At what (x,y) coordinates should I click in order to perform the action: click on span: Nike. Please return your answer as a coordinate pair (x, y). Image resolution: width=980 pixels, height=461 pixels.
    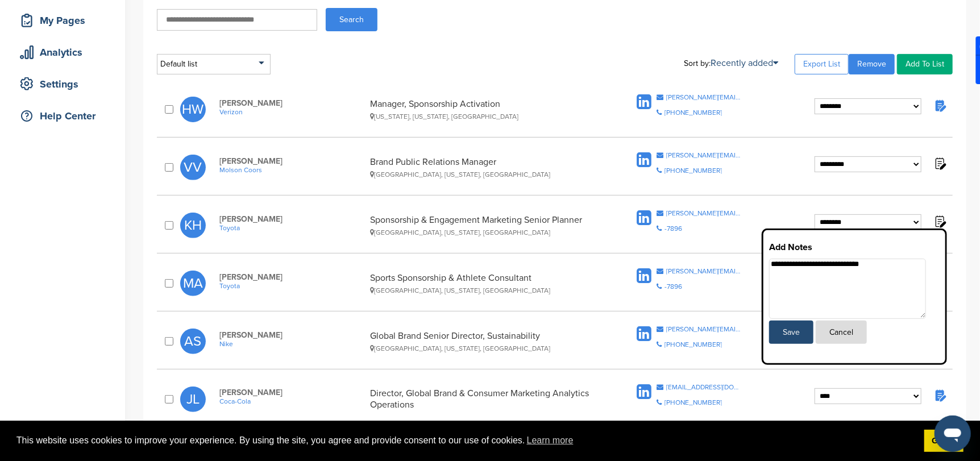
    Looking at the image, I should click on (292, 343).